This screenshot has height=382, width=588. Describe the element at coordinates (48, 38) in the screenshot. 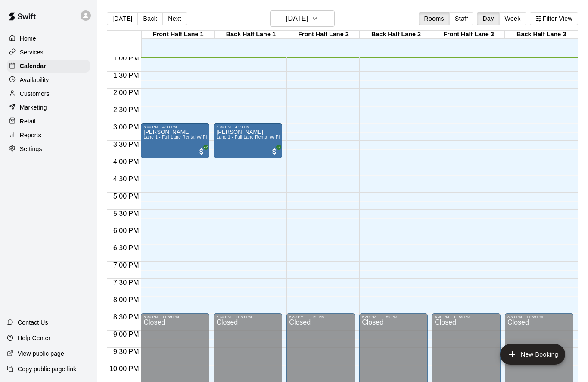

I see `a: Home` at that location.